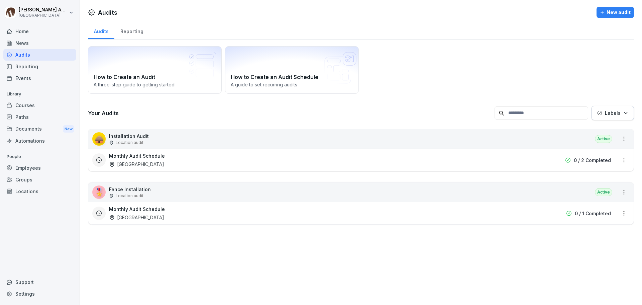  What do you see at coordinates (292, 70) in the screenshot?
I see `a: How to Create an Audit ScheduleA guide to set recurring audits` at bounding box center [292, 70].